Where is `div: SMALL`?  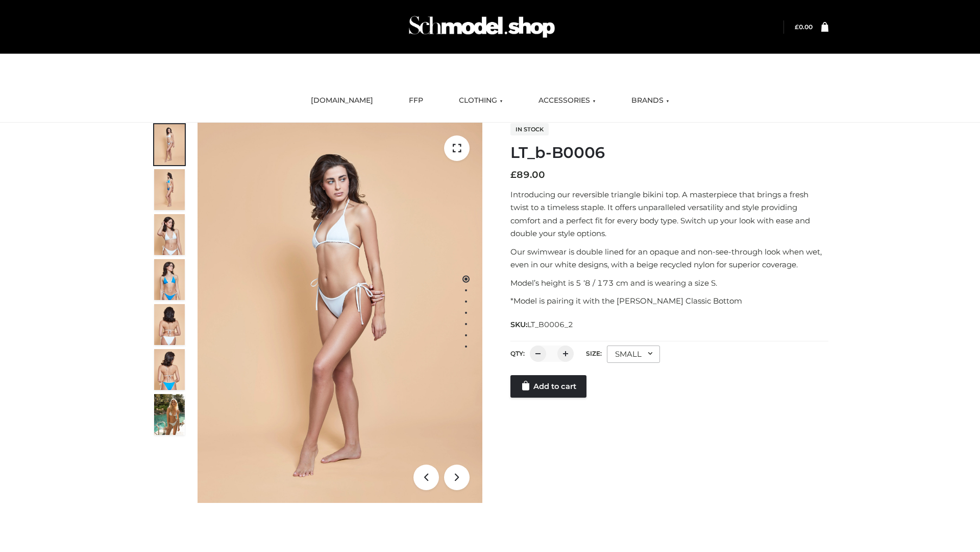 div: SMALL is located at coordinates (634, 354).